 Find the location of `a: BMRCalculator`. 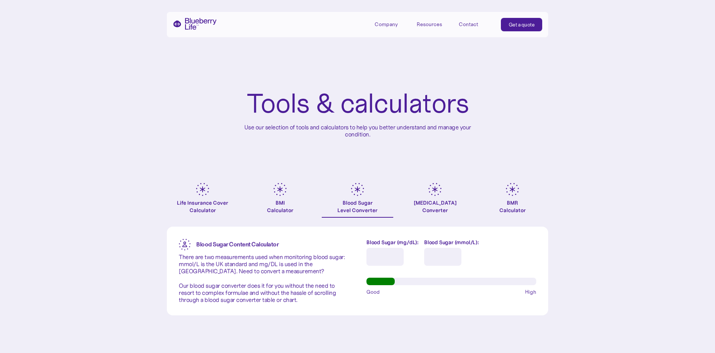

a: BMRCalculator is located at coordinates (512, 200).